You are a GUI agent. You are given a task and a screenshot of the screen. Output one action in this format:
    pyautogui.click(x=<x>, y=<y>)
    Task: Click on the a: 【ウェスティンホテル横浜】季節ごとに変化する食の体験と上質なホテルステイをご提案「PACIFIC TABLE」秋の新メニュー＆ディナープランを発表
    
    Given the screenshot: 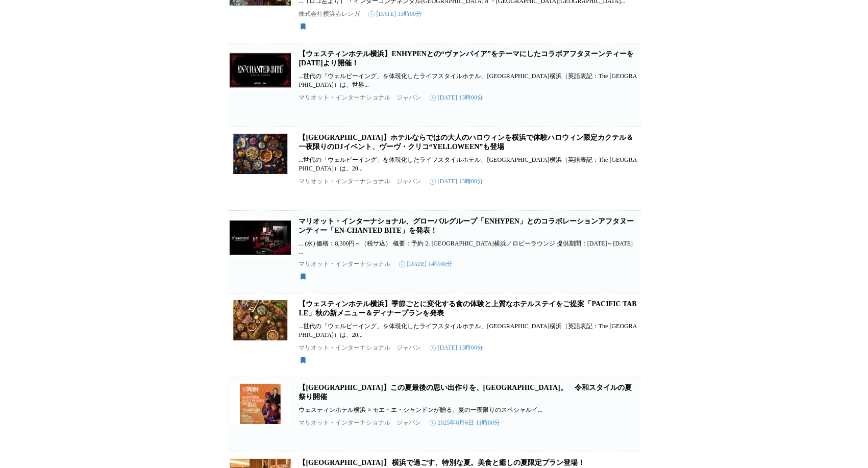 What is the action you would take?
    pyautogui.click(x=468, y=308)
    